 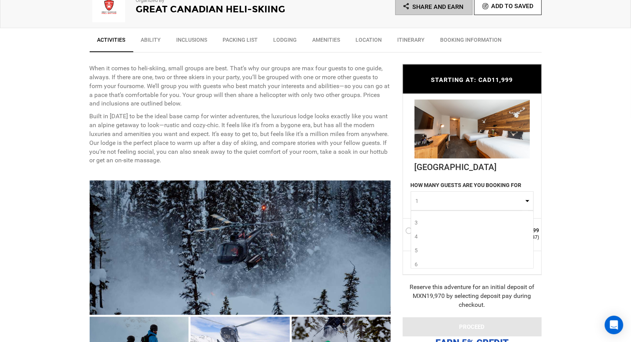 I want to click on div: Open Intercom Messenger, so click(x=614, y=325).